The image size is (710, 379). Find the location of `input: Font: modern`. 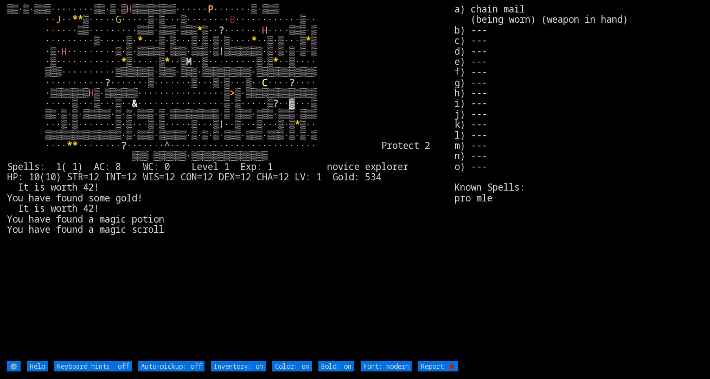

input: Font: modern is located at coordinates (386, 366).